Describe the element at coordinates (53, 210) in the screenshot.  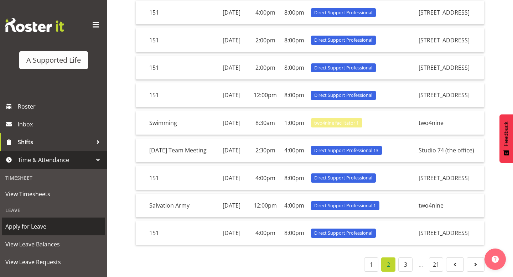
I see `div: Leave` at that location.